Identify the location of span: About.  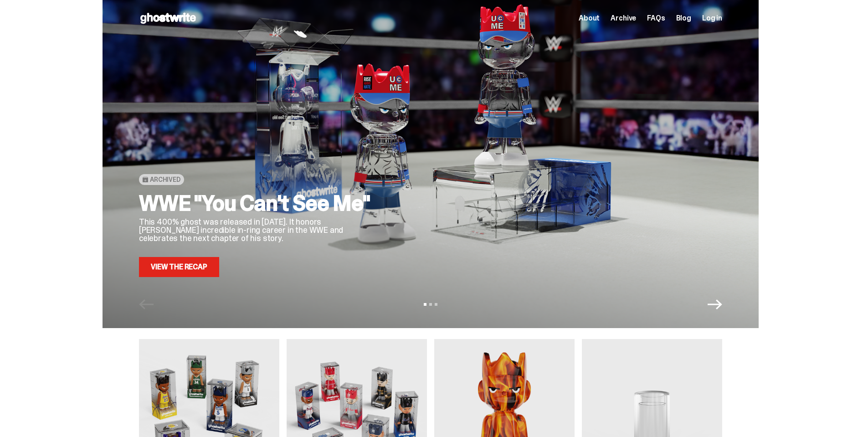
(590, 18).